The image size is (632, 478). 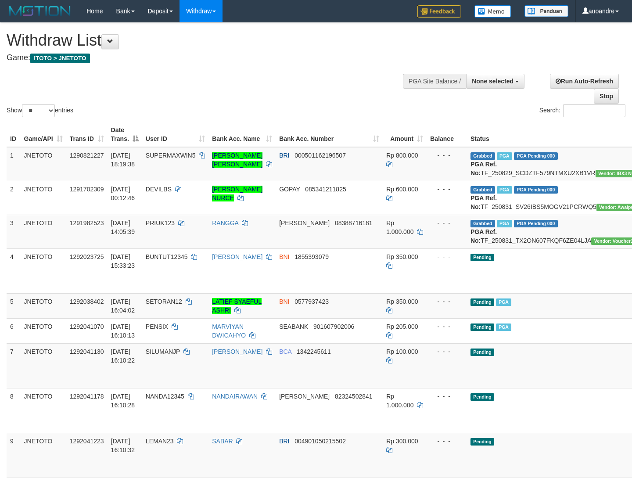 I want to click on span: 1291982523, so click(x=87, y=223).